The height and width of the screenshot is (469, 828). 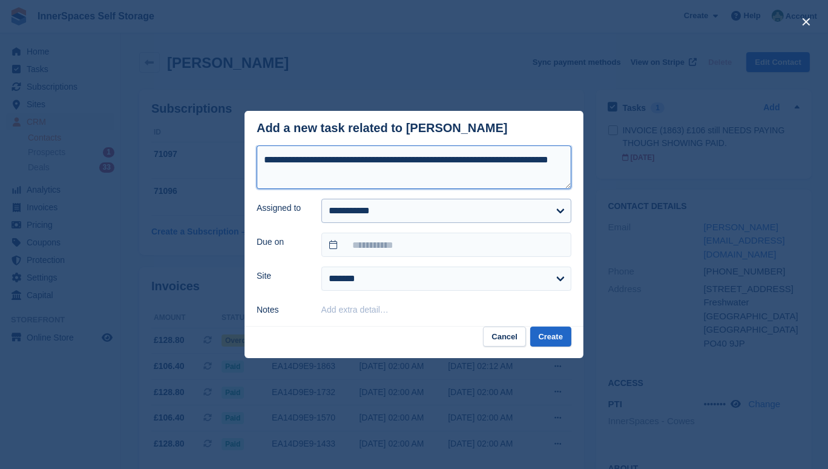 What do you see at coordinates (551, 336) in the screenshot?
I see `button: Create` at bounding box center [551, 336].